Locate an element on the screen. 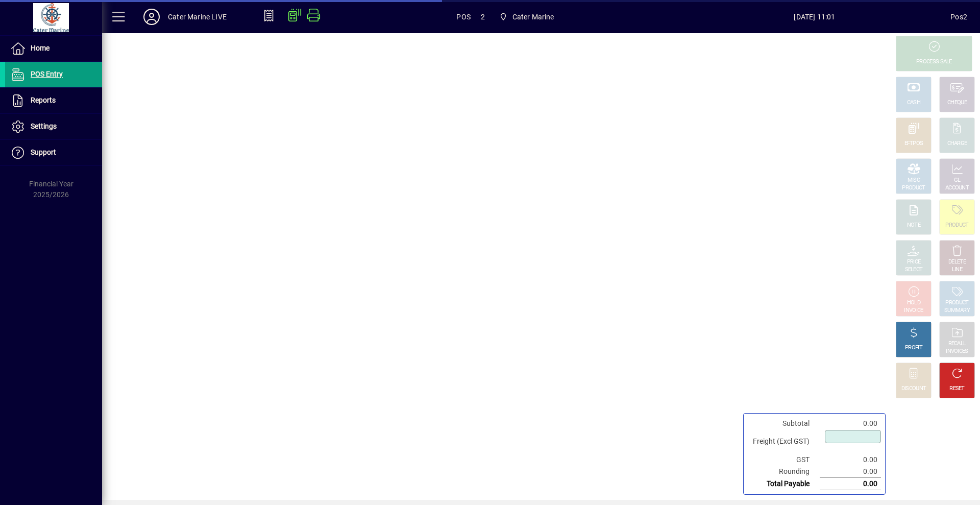  div: MISC is located at coordinates (913, 180).